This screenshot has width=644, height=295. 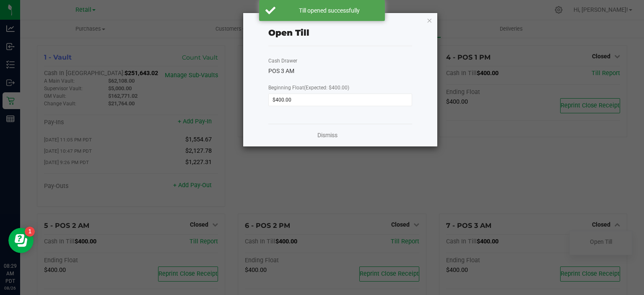 I want to click on div: Till opened successfully, so click(x=329, y=10).